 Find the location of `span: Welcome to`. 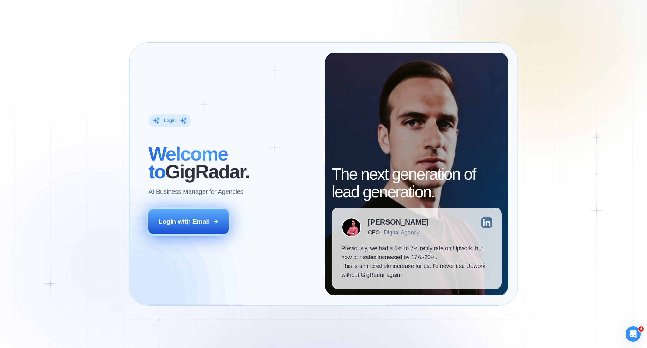

span: Welcome to is located at coordinates (188, 162).